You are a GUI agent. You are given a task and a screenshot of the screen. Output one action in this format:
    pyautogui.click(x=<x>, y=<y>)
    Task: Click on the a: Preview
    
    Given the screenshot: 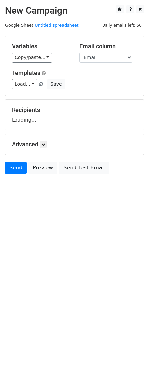 What is the action you would take?
    pyautogui.click(x=43, y=168)
    